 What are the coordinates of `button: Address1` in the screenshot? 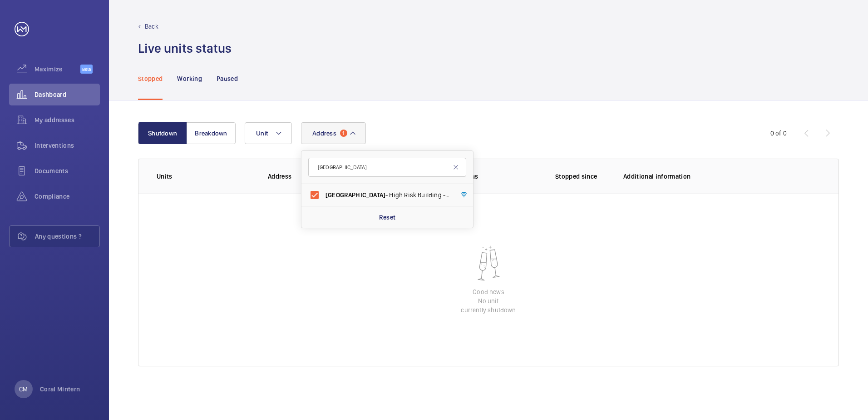 It's located at (333, 133).